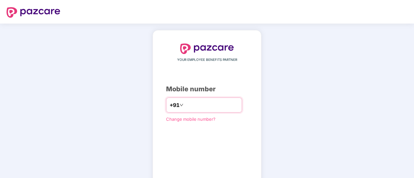 The width and height of the screenshot is (414, 178). Describe the element at coordinates (182, 105) in the screenshot. I see `span: down` at that location.